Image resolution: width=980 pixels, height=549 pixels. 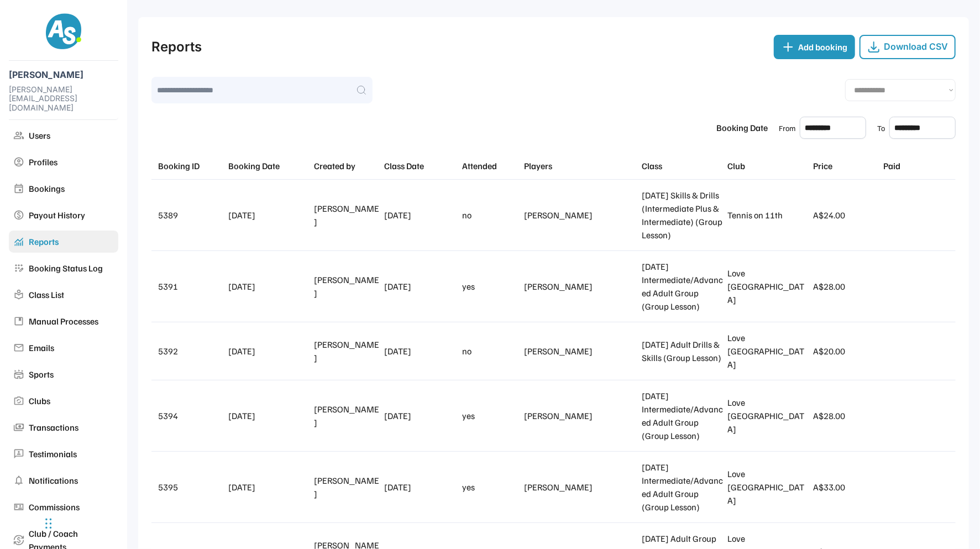 I want to click on div: Profiles, so click(x=71, y=162).